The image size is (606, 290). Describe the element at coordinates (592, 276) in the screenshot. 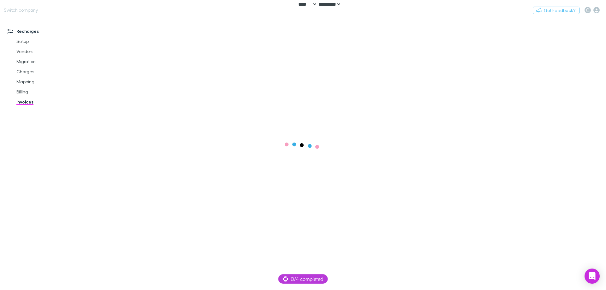

I see `div: Open Intercom Messenger` at that location.